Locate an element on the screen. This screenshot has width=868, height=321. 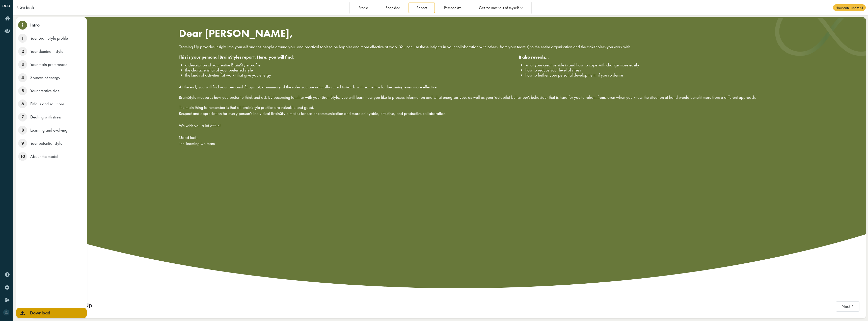
span: How can I use this? is located at coordinates (849, 8).